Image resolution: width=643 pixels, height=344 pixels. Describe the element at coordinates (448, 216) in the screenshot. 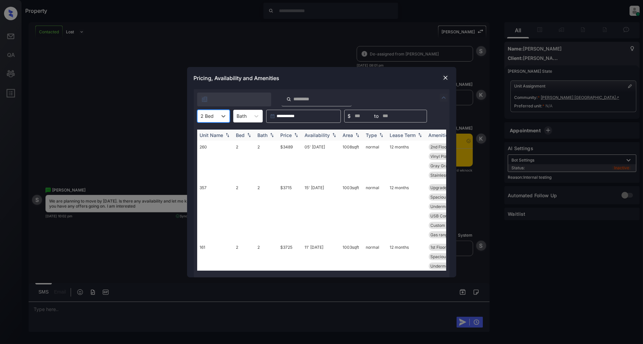

I see `span: USB Compatible ...` at that location.